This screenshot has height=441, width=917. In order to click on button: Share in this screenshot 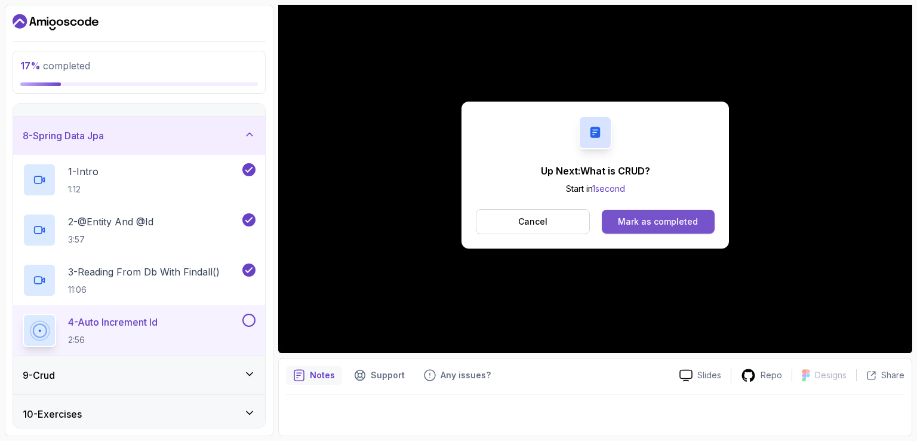, I will do `click(880, 375)`.